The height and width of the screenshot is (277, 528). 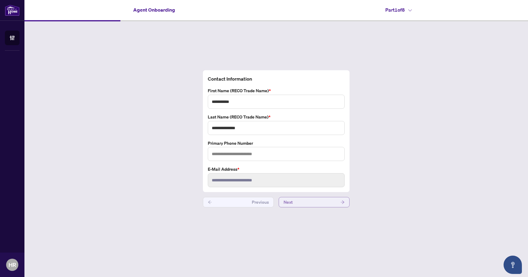 What do you see at coordinates (238, 202) in the screenshot?
I see `button: Previous` at bounding box center [238, 202].